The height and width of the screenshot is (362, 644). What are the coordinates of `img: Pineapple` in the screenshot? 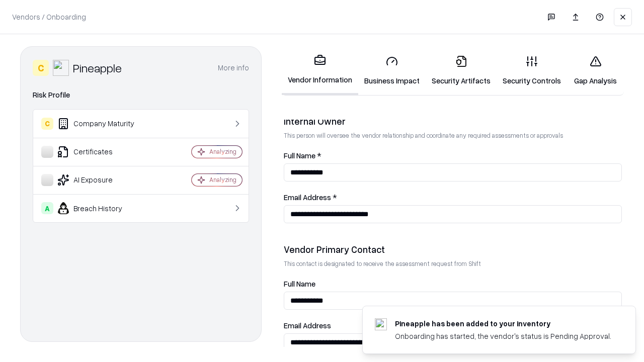 It's located at (61, 68).